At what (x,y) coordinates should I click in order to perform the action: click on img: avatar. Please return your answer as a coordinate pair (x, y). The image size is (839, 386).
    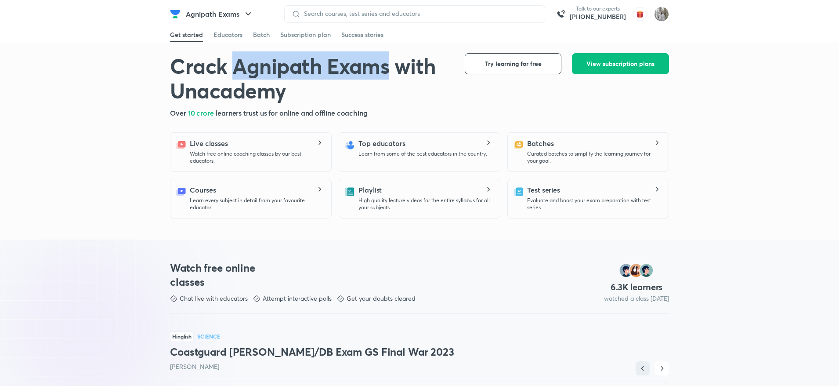
    Looking at the image, I should click on (640, 14).